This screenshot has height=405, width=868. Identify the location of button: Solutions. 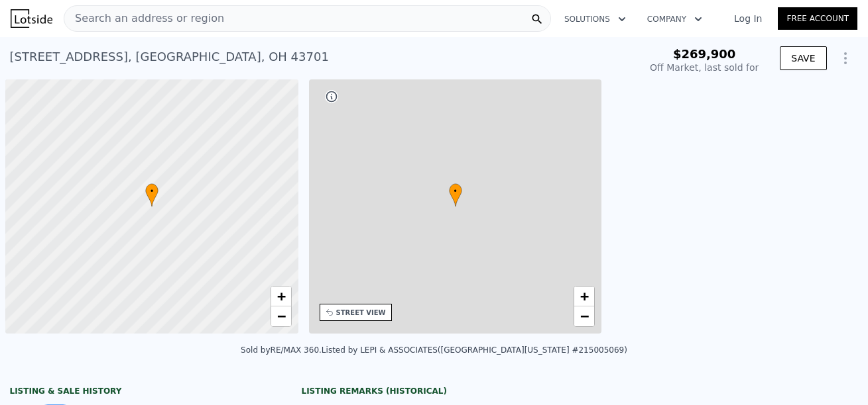
(594, 20).